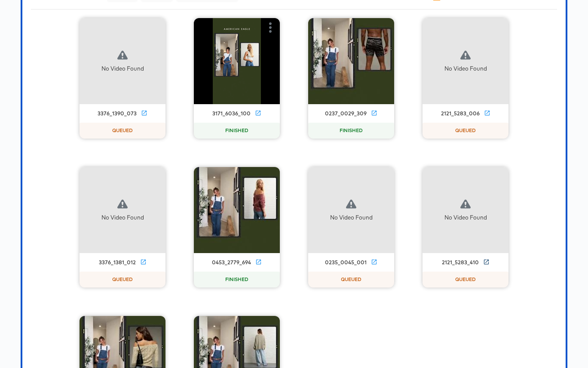  What do you see at coordinates (346, 262) in the screenshot?
I see `div: 0235_0045_001` at bounding box center [346, 262].